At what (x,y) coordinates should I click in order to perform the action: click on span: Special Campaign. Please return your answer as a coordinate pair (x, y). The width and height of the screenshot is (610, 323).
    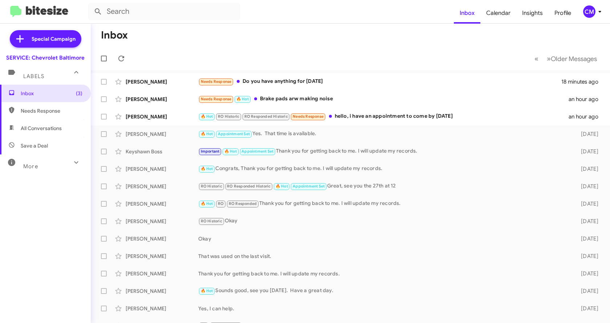
    Looking at the image, I should click on (53, 39).